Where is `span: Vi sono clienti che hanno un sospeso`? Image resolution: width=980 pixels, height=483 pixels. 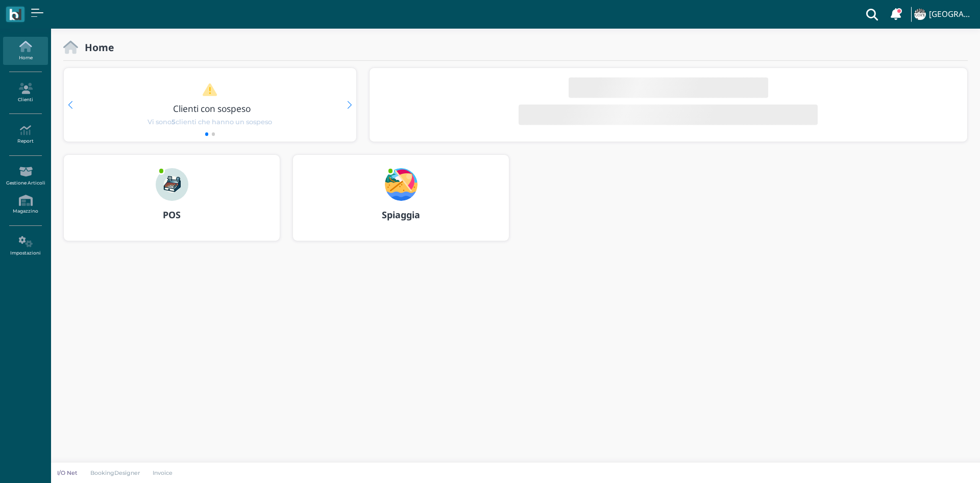 span: Vi sono clienti che hanno un sospeso is located at coordinates (210, 122).